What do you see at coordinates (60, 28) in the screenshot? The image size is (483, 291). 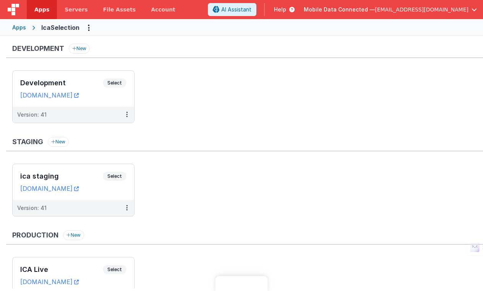 I see `div: IcaSelection` at bounding box center [60, 28].